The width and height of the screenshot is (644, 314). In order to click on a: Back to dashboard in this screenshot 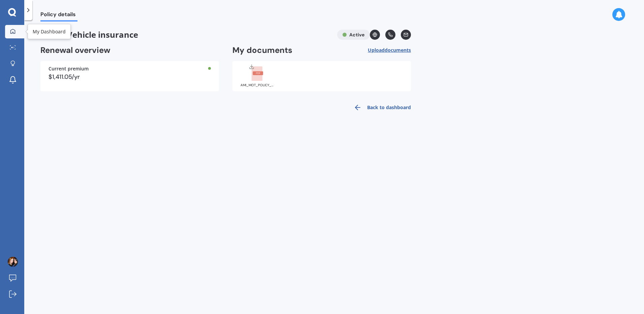, I will do `click(380, 107)`.